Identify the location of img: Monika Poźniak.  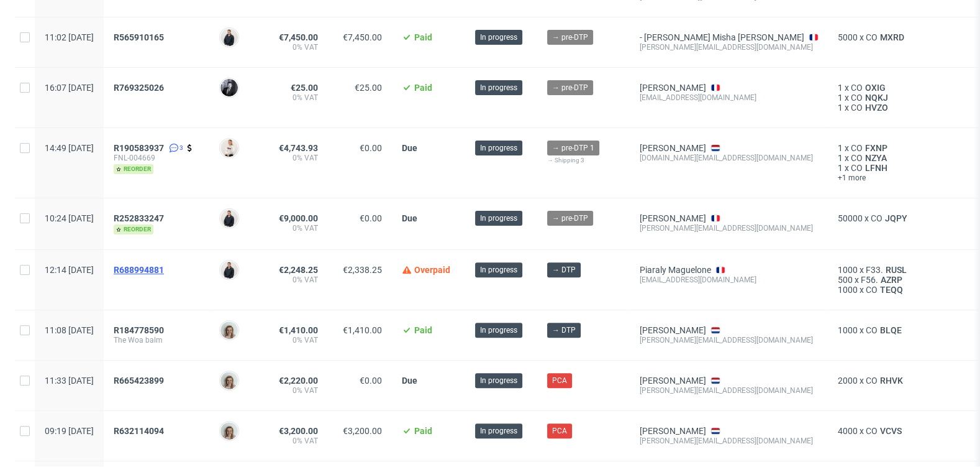
(229, 380).